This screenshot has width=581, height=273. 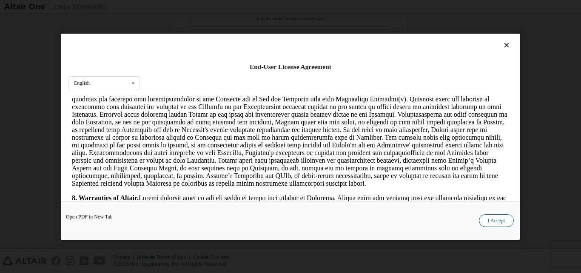 What do you see at coordinates (89, 216) in the screenshot?
I see `a: Open PDF in New Tab` at bounding box center [89, 216].